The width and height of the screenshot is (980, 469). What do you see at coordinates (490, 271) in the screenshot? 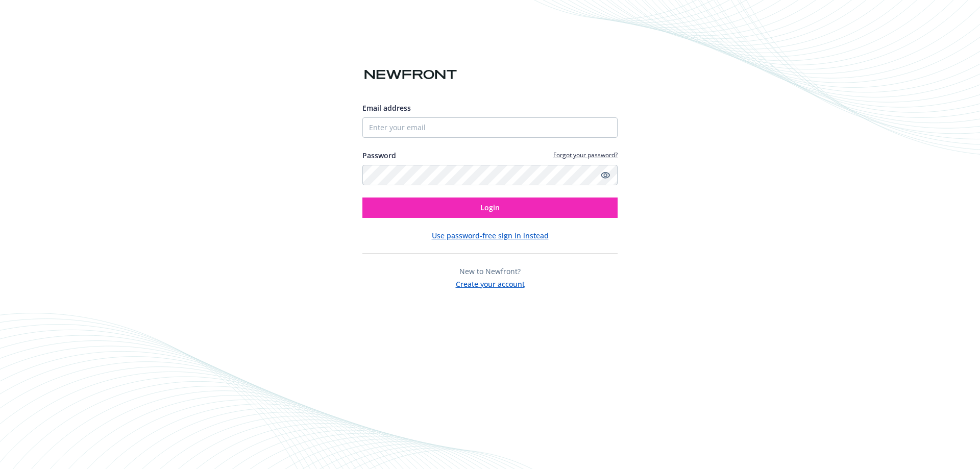
I see `span: New to Newfront?` at bounding box center [490, 271].